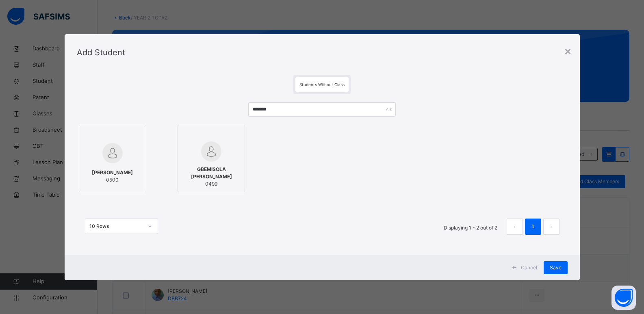 The image size is (644, 314). What do you see at coordinates (515, 227) in the screenshot?
I see `button: prev page` at bounding box center [515, 227].